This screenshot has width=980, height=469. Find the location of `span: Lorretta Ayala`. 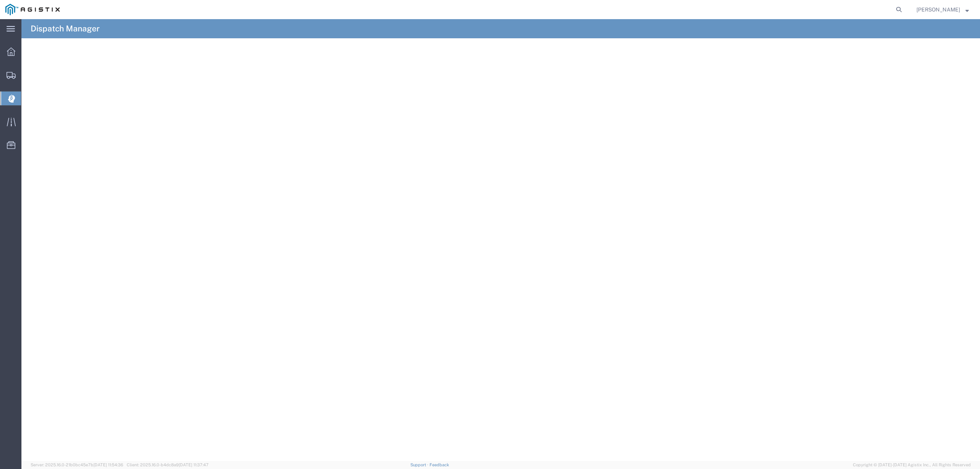

span: Lorretta Ayala is located at coordinates (938, 9).